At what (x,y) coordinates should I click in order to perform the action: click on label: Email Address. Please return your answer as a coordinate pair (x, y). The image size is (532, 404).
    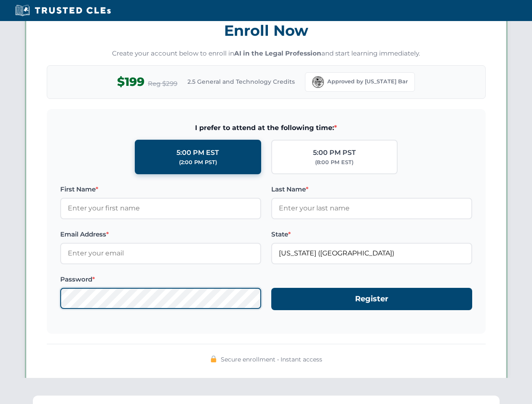
    Looking at the image, I should click on (160, 234).